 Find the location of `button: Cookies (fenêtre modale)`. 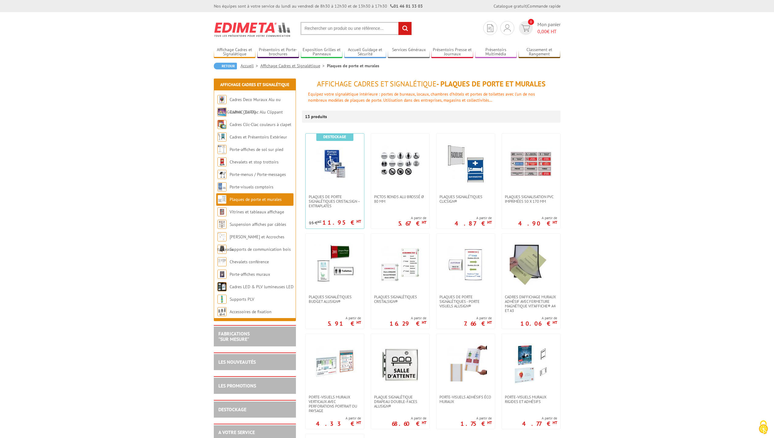

button: Cookies (fenêtre modale) is located at coordinates (763, 427).